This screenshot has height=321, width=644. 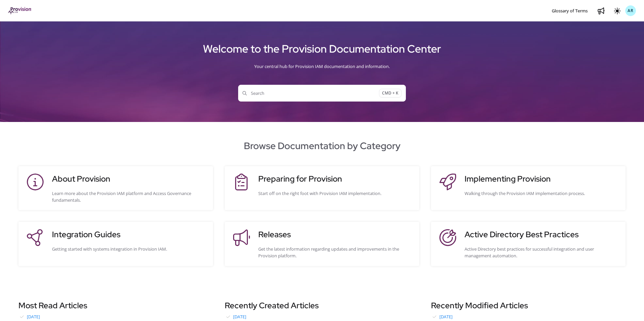 What do you see at coordinates (631, 11) in the screenshot?
I see `button: AR` at bounding box center [631, 11].